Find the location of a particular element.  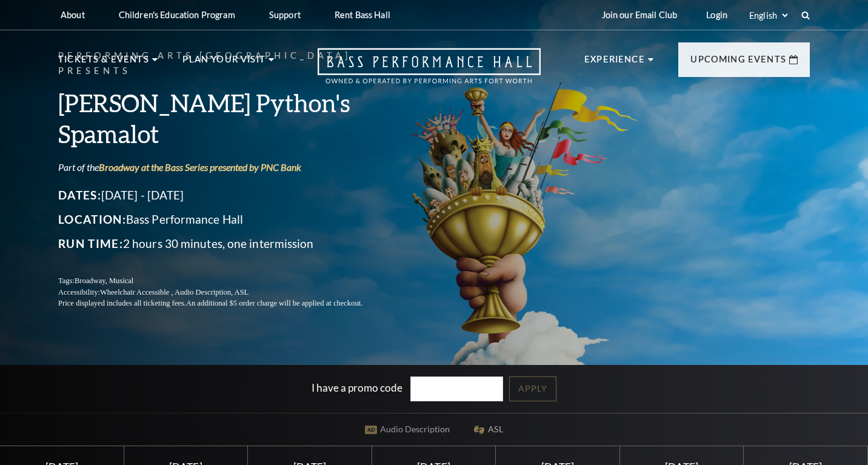

p: Support is located at coordinates (285, 14).